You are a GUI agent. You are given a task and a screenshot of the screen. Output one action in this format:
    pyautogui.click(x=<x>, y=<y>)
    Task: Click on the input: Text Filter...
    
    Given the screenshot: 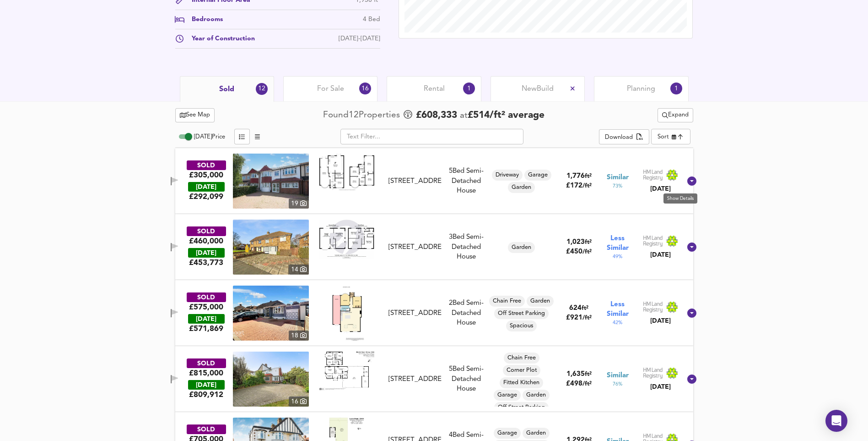 What is the action you would take?
    pyautogui.click(x=432, y=136)
    